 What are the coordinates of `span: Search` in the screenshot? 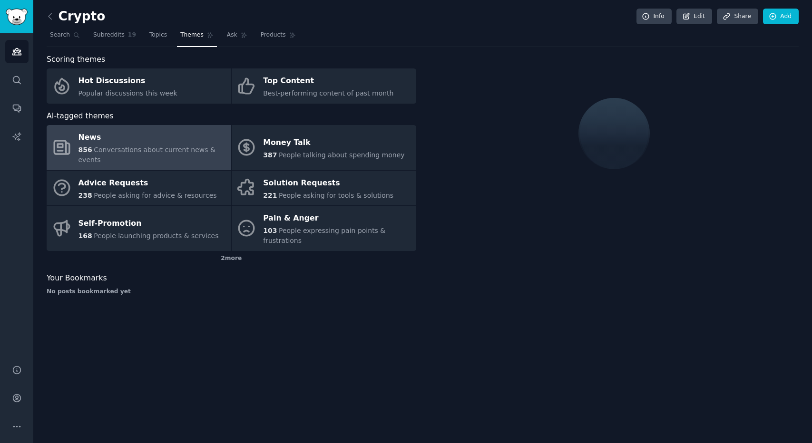 It's located at (60, 35).